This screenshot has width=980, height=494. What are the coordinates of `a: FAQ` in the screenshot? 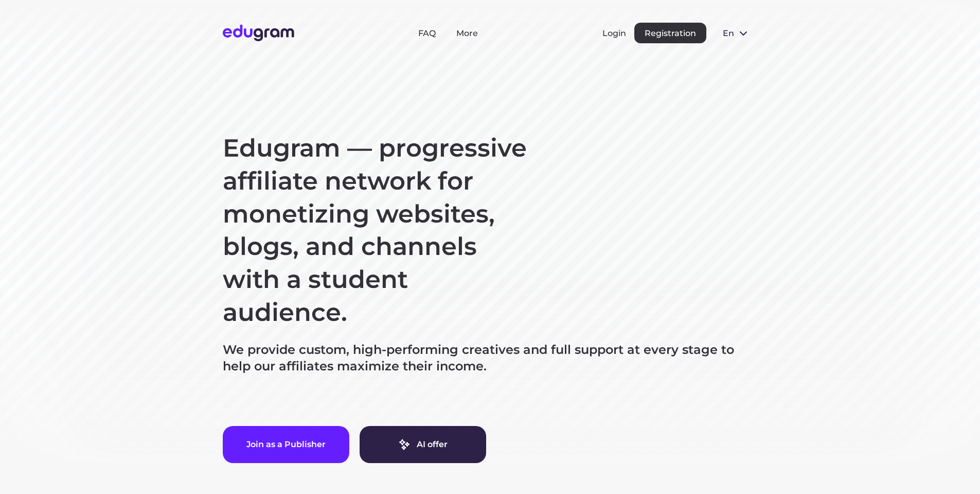 It's located at (427, 33).